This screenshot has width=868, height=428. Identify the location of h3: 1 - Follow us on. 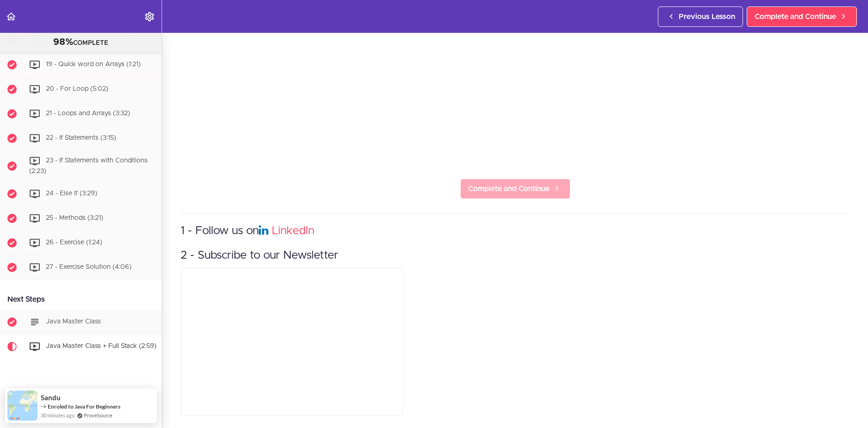
(515, 231).